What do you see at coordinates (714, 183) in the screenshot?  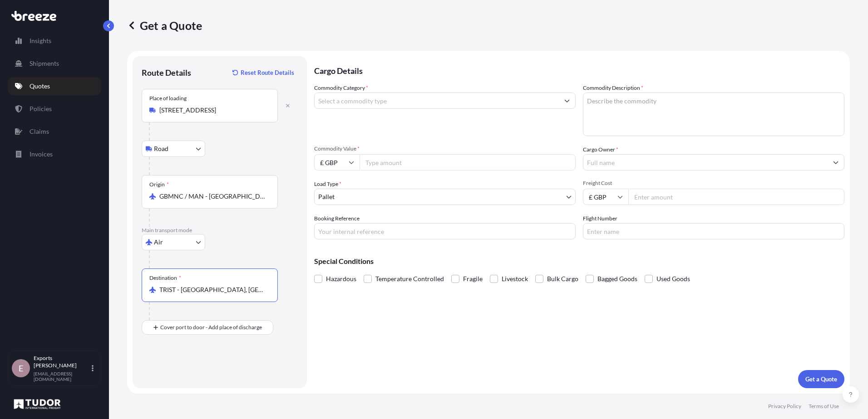 I see `span: Freight Cost` at bounding box center [714, 183].